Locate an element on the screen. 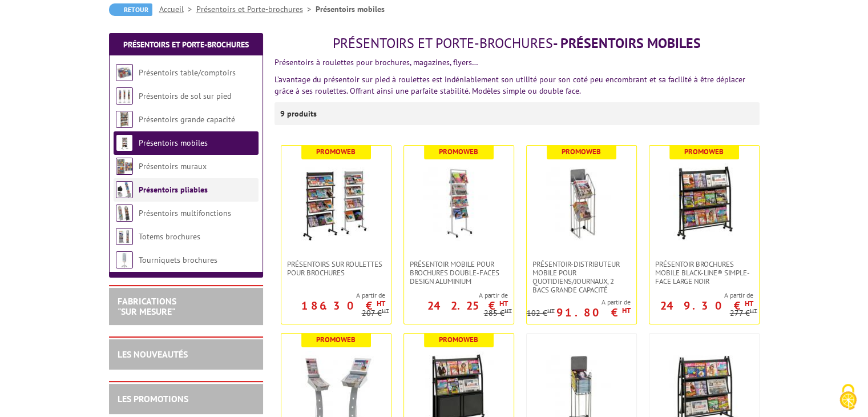 The image size is (868, 417). li: Présentoirs mobiles is located at coordinates (350, 9).